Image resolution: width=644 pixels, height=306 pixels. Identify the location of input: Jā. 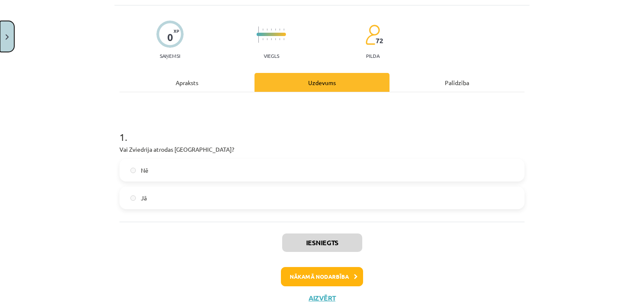
(133, 198).